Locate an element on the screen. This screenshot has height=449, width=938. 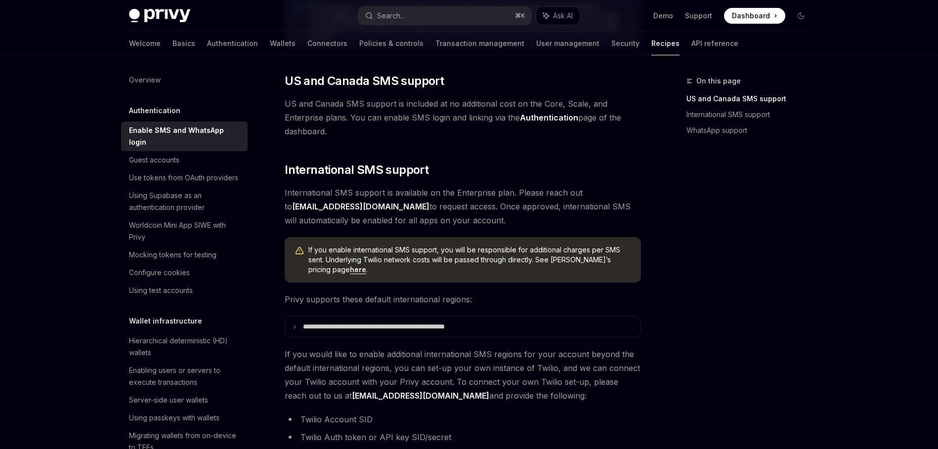
a: Connectors is located at coordinates (327, 43).